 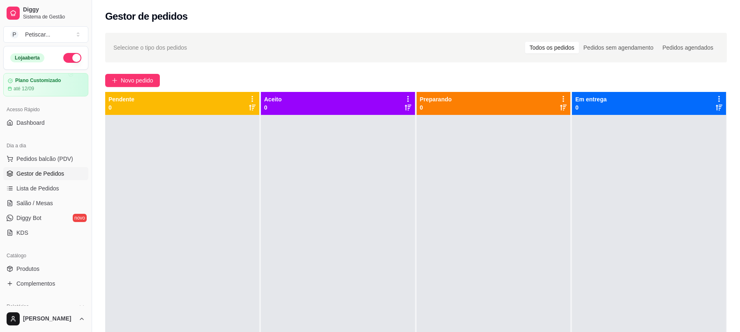 What do you see at coordinates (46, 256) in the screenshot?
I see `div: Catálogo` at bounding box center [46, 256].